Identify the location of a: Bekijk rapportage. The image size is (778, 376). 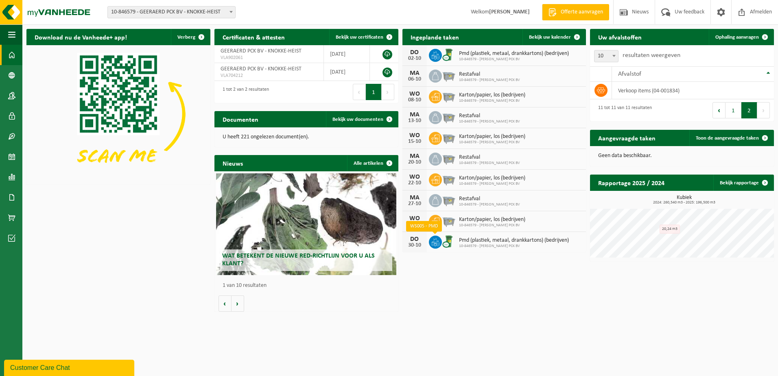
(743, 183).